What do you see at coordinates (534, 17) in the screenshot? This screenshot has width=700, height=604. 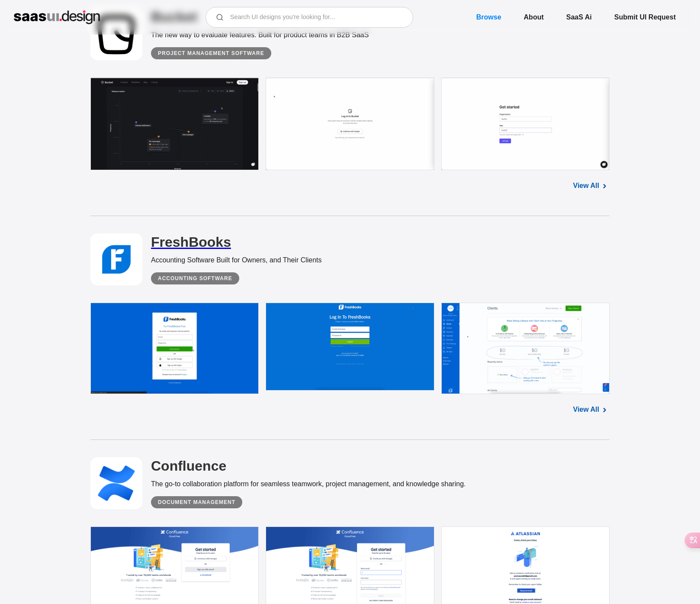 I see `a: About` at bounding box center [534, 17].